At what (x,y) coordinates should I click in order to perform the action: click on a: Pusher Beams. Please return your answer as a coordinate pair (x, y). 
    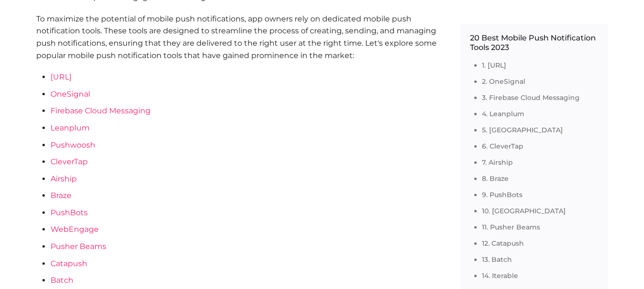
    Looking at the image, I should click on (78, 246).